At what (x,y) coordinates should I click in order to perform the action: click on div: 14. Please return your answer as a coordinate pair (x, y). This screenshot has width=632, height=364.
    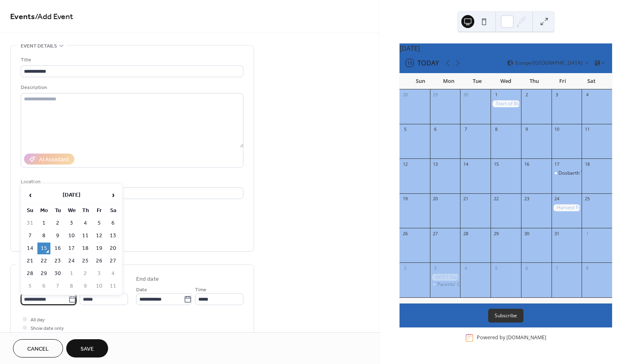
    Looking at the image, I should click on (465, 164).